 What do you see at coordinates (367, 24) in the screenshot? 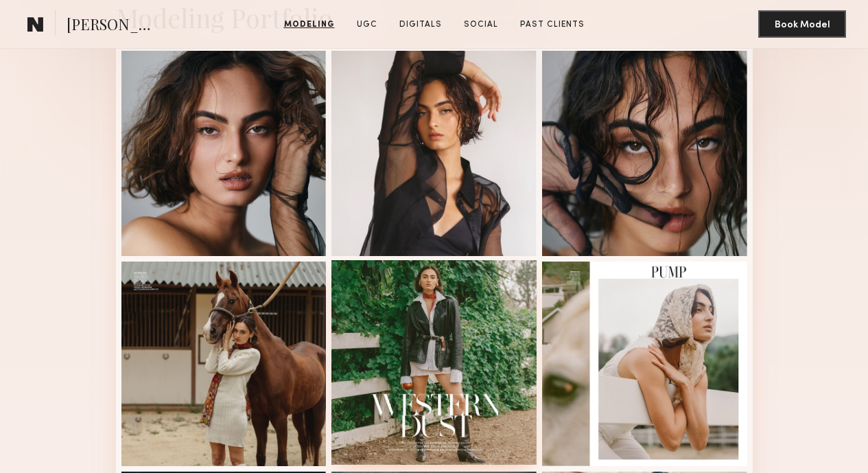
I see `a: UGC` at bounding box center [367, 24].